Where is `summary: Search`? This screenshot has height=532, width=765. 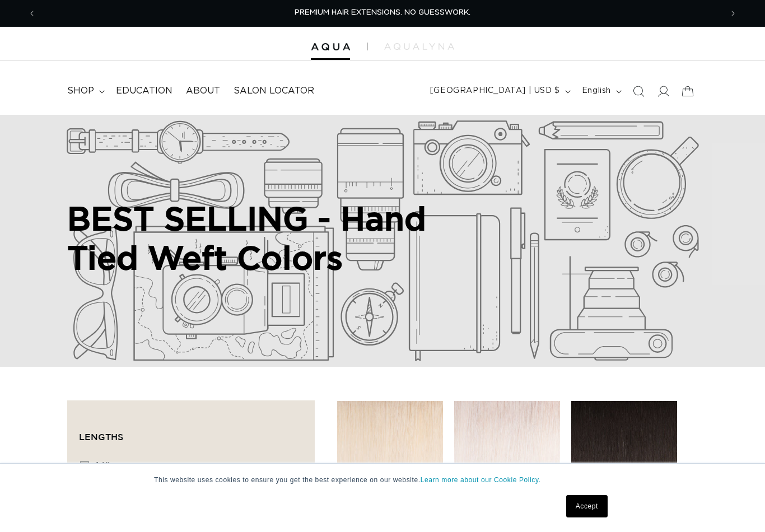 summary: Search is located at coordinates (638, 91).